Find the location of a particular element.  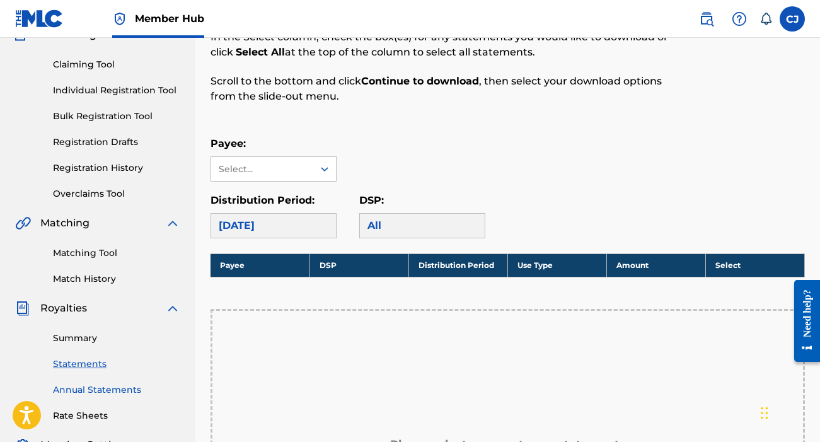

th: Use Type is located at coordinates (557, 265).